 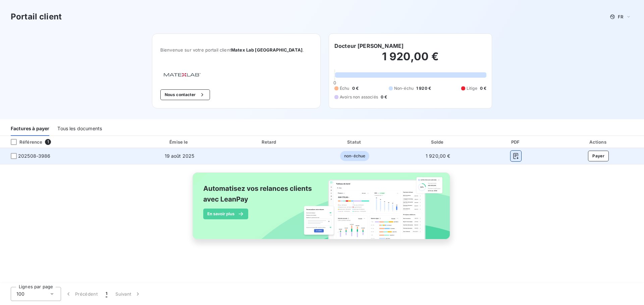 I want to click on span: 1 920,00 €, so click(x=439, y=156).